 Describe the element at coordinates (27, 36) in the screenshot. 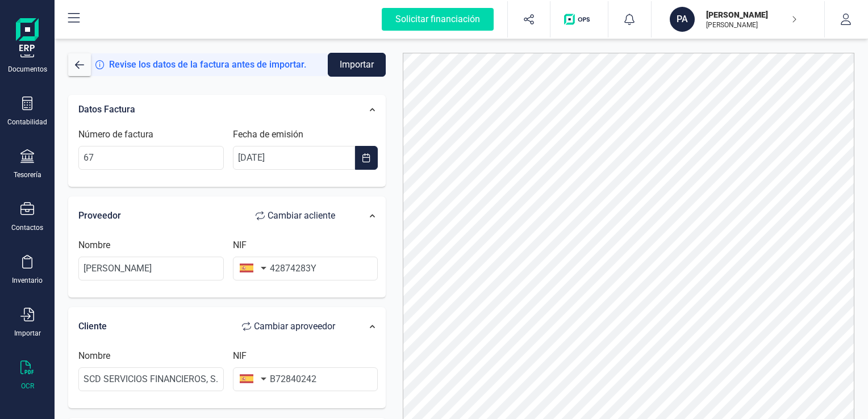

I see `img: Logo Finanedi` at that location.